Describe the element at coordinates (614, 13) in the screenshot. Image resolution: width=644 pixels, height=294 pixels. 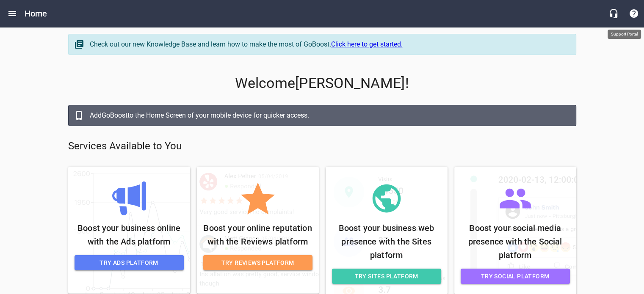
I see `button: Live Chat` at that location.